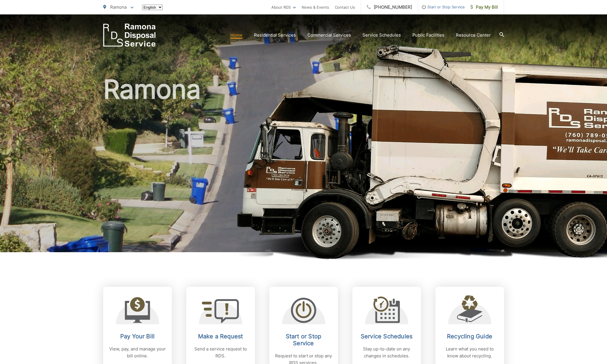 The height and width of the screenshot is (364, 607). I want to click on h2: Pay Your Bill, so click(138, 337).